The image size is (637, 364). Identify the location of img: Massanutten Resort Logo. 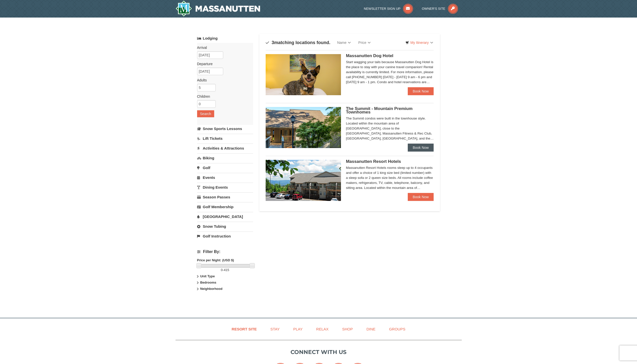
(218, 9).